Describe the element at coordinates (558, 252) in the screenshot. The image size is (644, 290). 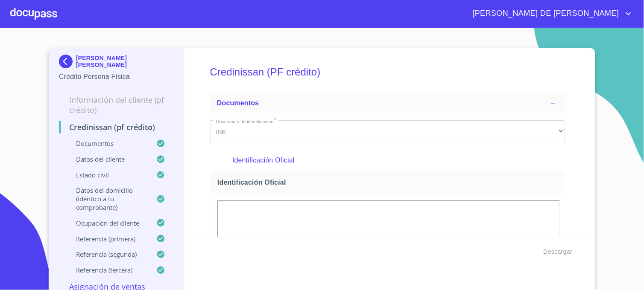
I see `span: Descargar` at that location.